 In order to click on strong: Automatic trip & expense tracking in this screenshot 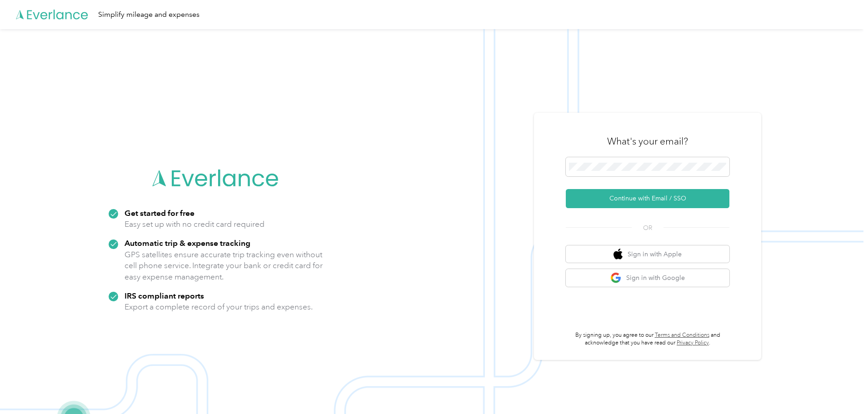, I will do `click(187, 243)`.